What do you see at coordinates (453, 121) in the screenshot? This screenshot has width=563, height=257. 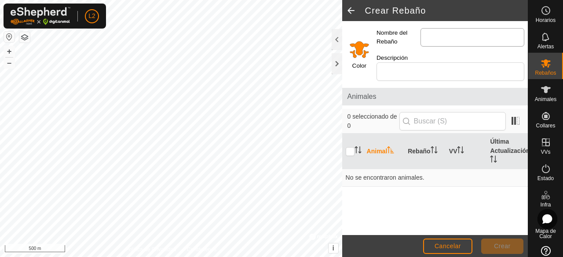 I see `input: Buscar (S)` at bounding box center [453, 121].